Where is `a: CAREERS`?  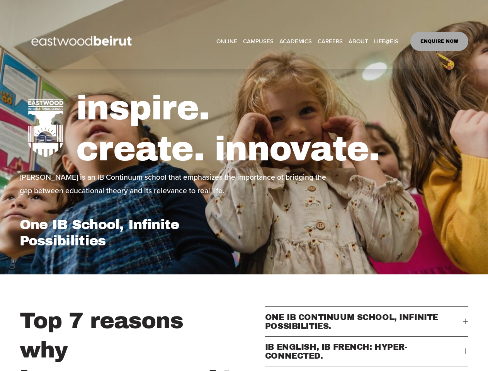
a: CAREERS is located at coordinates (330, 41).